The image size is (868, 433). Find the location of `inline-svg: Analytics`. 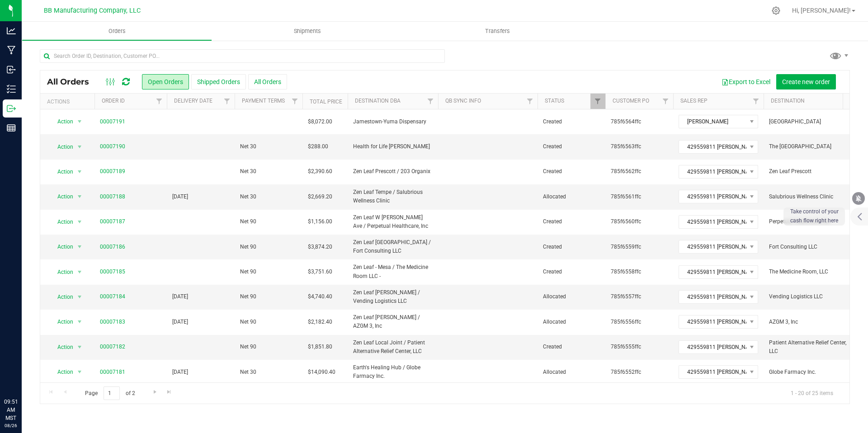

inline-svg: Analytics is located at coordinates (11, 30).